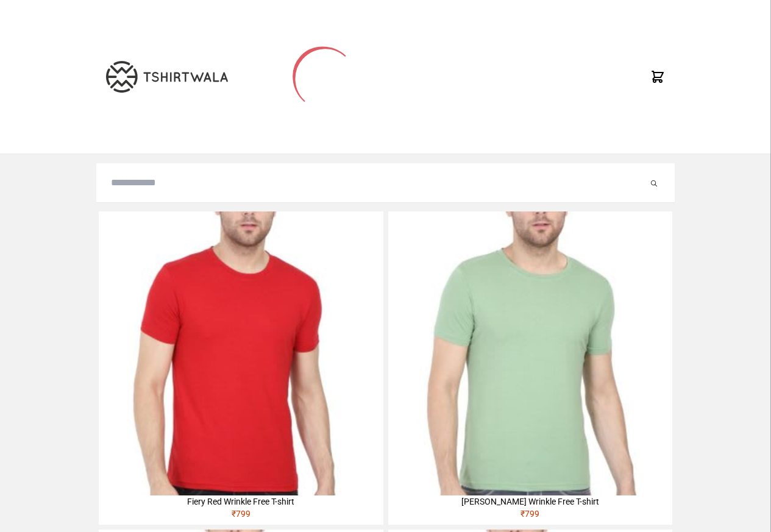 This screenshot has height=532, width=771. What do you see at coordinates (167, 77) in the screenshot?
I see `img: TW-LOGO-400-104.png` at bounding box center [167, 77].